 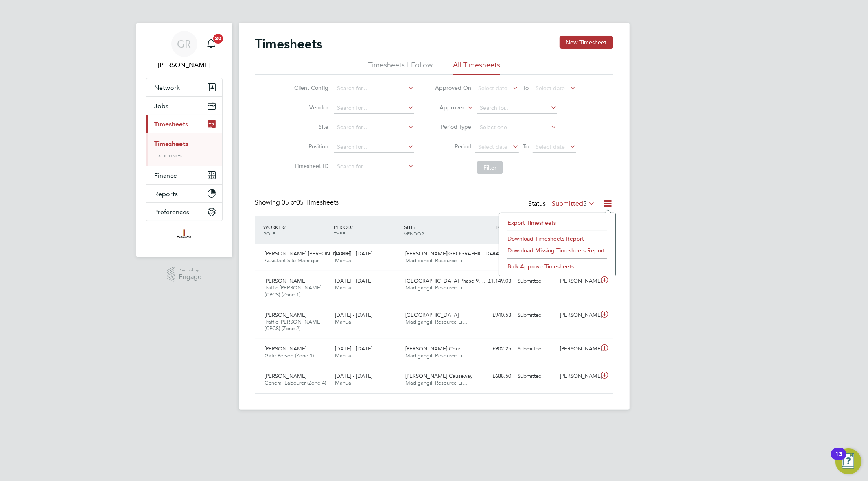 What do you see at coordinates (184, 150) in the screenshot?
I see `div: Timesheets` at bounding box center [184, 150].